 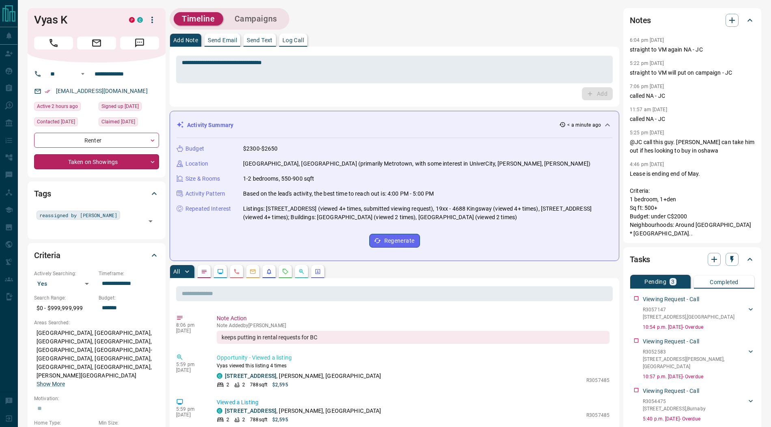 I want to click on div: keeps putting in rental requests for BC, so click(x=413, y=337).